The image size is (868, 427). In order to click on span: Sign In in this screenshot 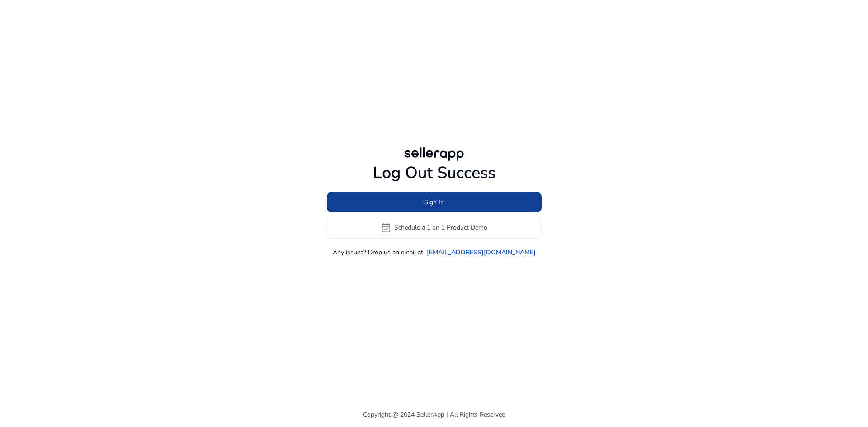, I will do `click(434, 202)`.